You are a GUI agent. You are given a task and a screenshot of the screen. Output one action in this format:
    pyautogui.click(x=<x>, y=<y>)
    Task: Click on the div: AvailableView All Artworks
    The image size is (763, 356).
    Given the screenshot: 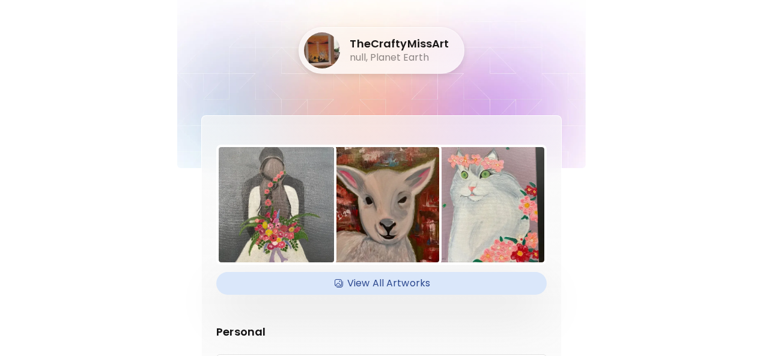 What is the action you would take?
    pyautogui.click(x=382, y=284)
    